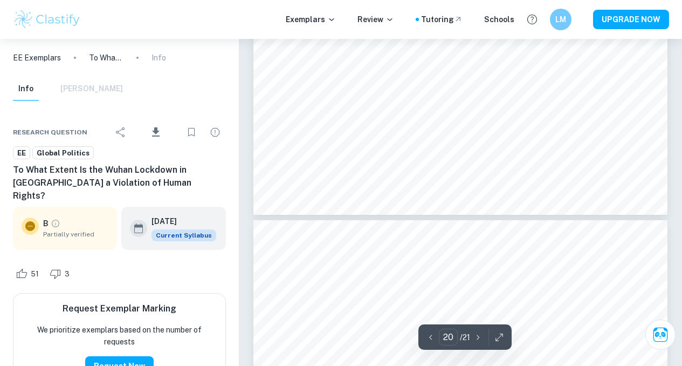 The height and width of the screenshot is (366, 682). I want to click on a: EE Exemplars, so click(37, 58).